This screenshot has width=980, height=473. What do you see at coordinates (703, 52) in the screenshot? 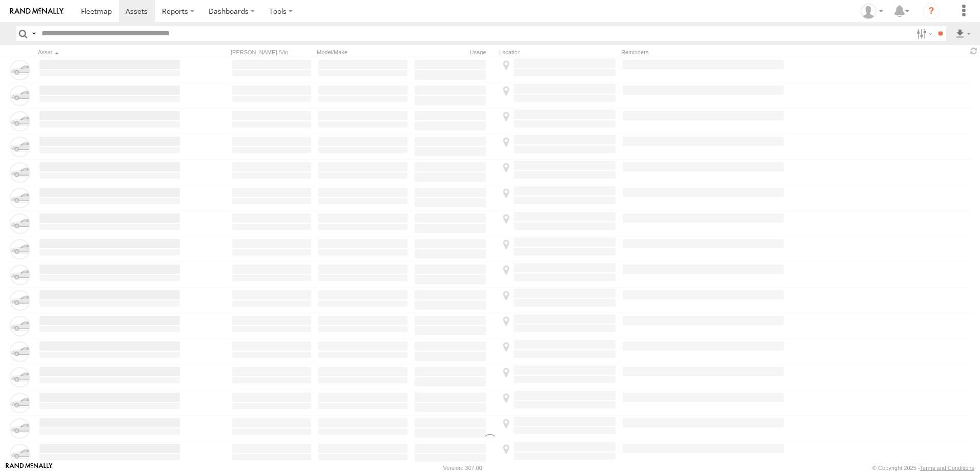
I see `div: Reminders` at bounding box center [703, 52].